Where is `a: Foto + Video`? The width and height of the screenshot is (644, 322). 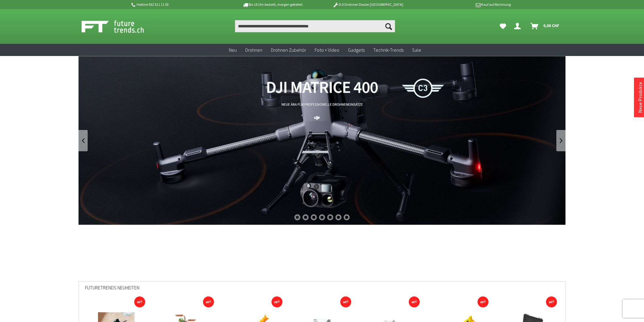 a: Foto + Video is located at coordinates (326, 50).